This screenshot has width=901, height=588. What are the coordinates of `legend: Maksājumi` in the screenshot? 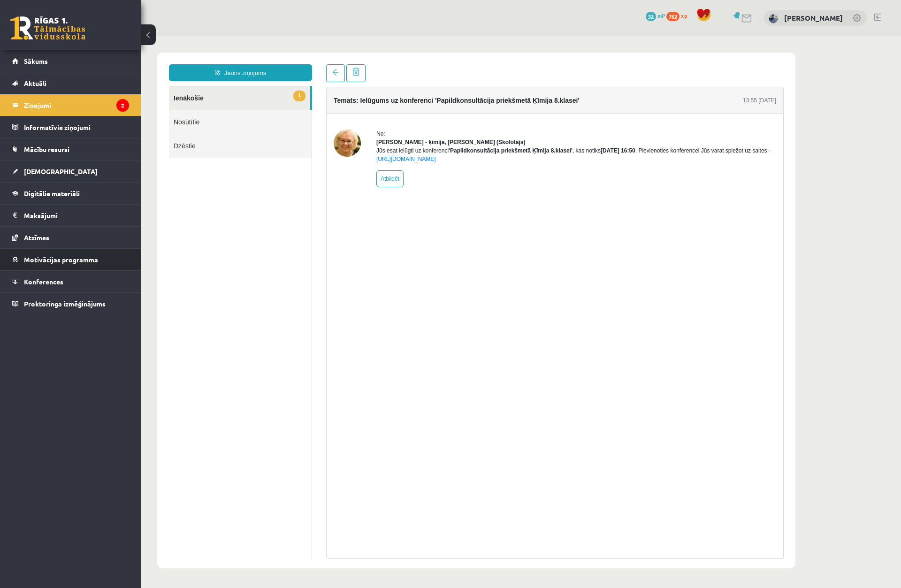 It's located at (77, 215).